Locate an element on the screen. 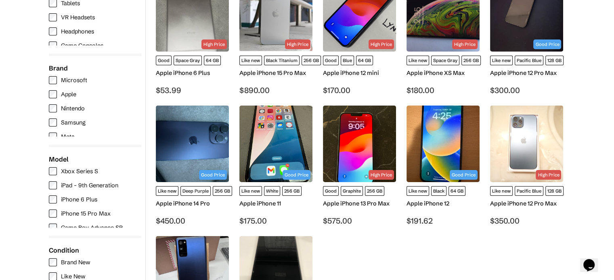 This screenshot has height=280, width=614. label: Meta is located at coordinates (93, 137).